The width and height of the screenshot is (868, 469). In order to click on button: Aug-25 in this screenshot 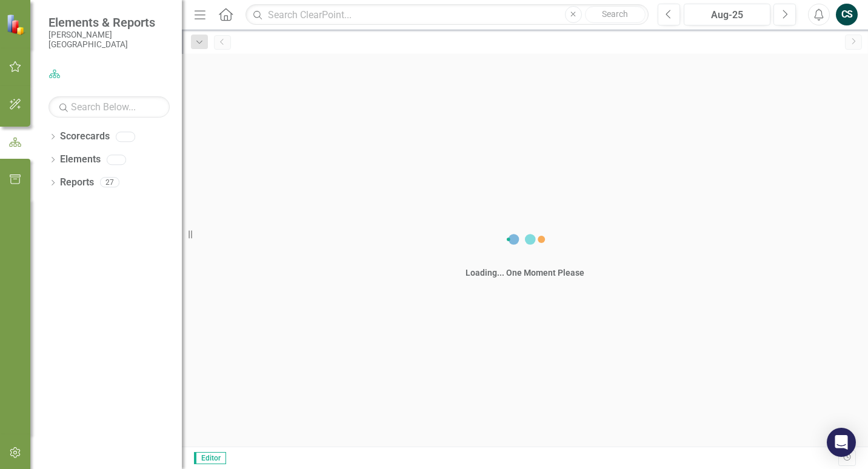, I will do `click(726, 15)`.